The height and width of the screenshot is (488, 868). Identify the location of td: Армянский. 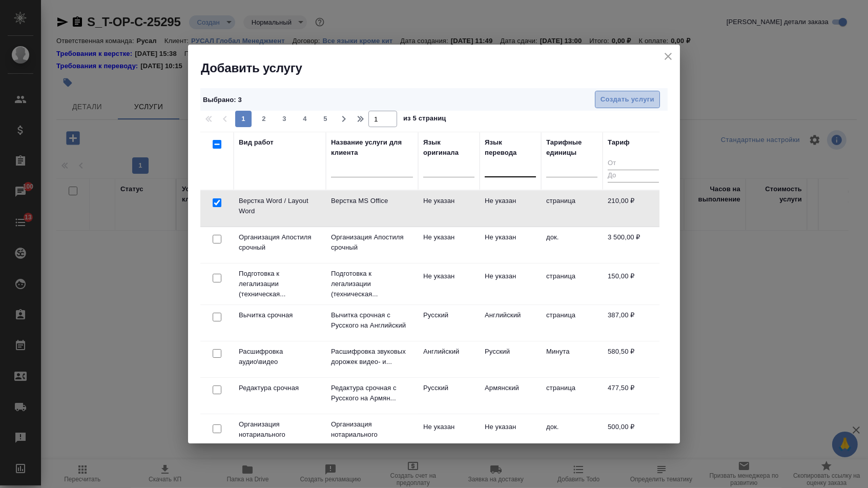
(511, 396).